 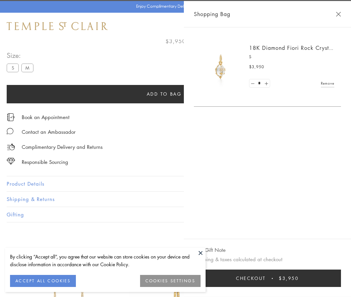 I want to click on span: Add to bag, so click(x=164, y=94).